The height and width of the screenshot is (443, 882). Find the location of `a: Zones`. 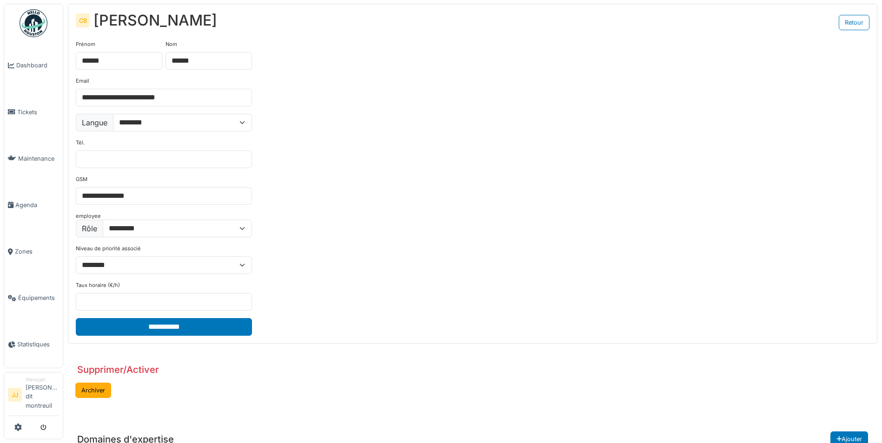

a: Zones is located at coordinates (33, 252).